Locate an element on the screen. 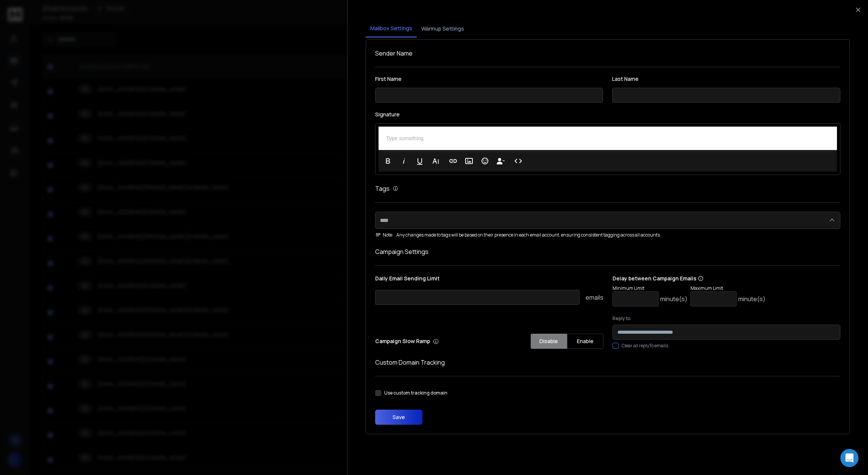  label: First Name is located at coordinates (489, 79).